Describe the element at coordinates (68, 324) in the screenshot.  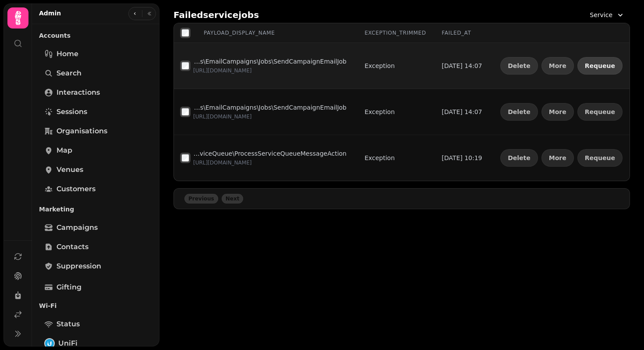
I see `span: Status` at that location.